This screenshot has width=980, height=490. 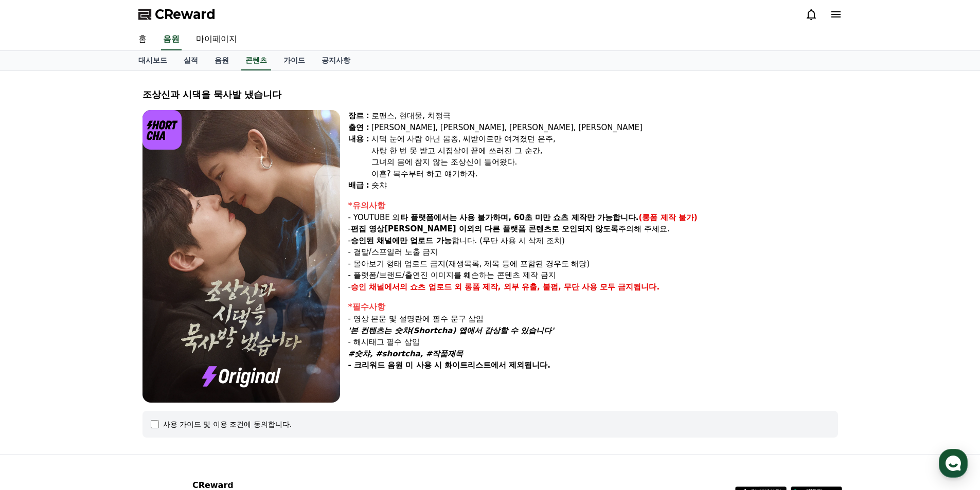 I want to click on p: - YOUTUBE 외, so click(x=593, y=218).